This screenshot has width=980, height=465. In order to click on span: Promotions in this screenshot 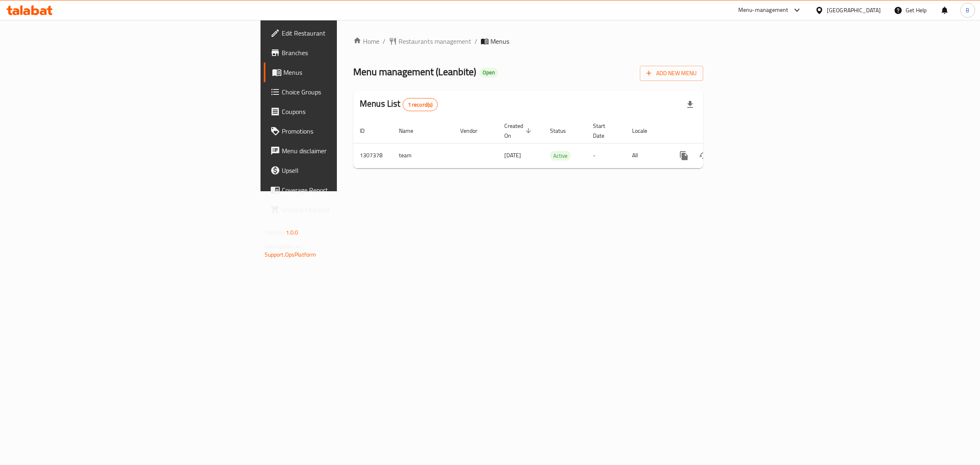, I will do `click(350, 131)`.